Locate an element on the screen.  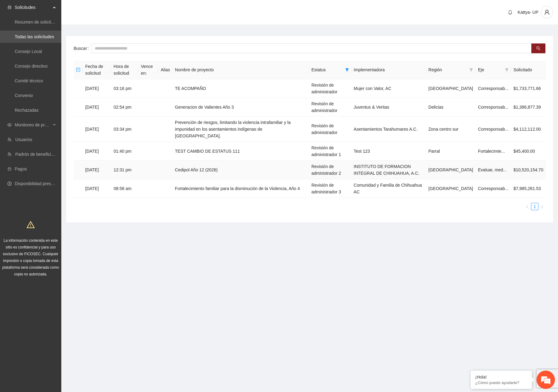
th: Fecha de solicitud is located at coordinates (97, 70).